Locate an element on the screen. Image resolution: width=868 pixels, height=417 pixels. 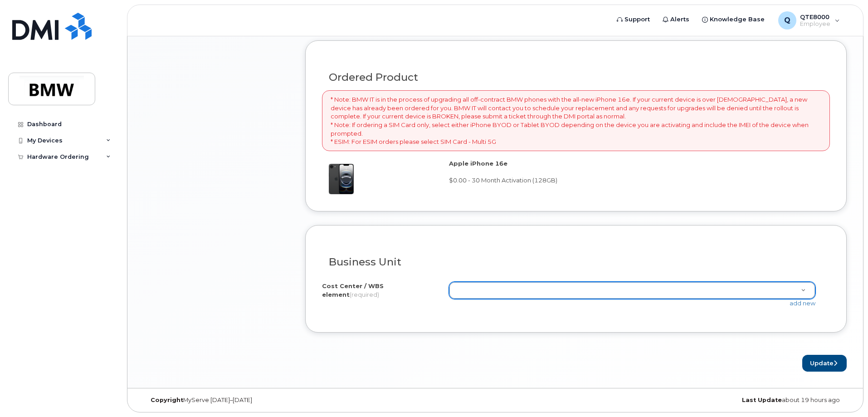
button: Update is located at coordinates (825, 363).